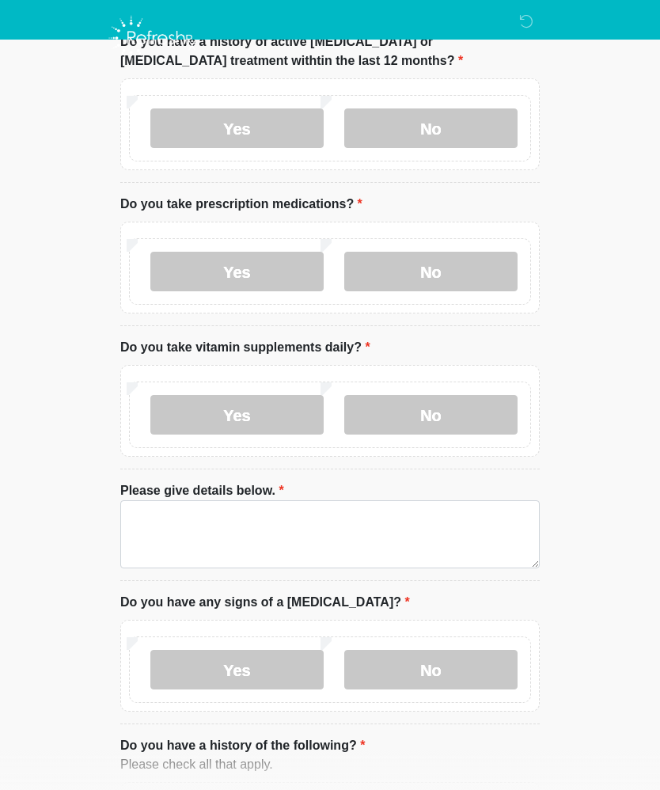 This screenshot has width=660, height=790. I want to click on div: Please check all that apply., so click(330, 764).